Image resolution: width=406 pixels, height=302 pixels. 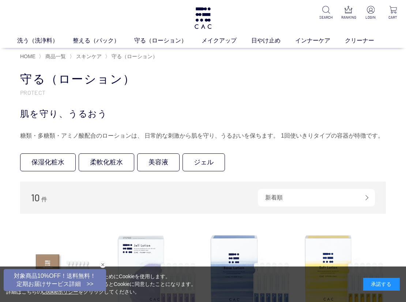 I want to click on a: スキンケア, so click(x=88, y=56).